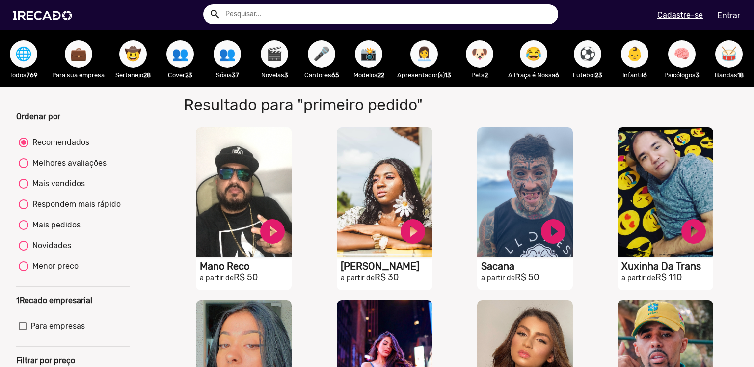  Describe the element at coordinates (274, 75) in the screenshot. I see `p: Novelas` at that location.